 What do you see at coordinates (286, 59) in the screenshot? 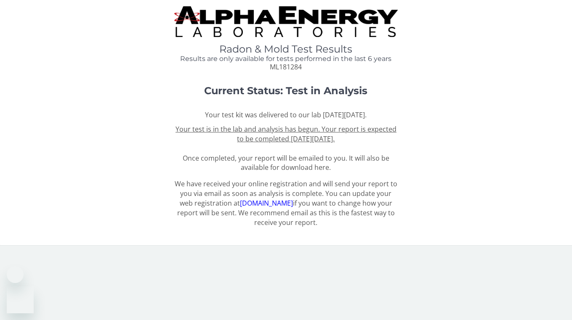
I see `h4: Results are only available for tests performed in the last 6 years` at bounding box center [286, 59].